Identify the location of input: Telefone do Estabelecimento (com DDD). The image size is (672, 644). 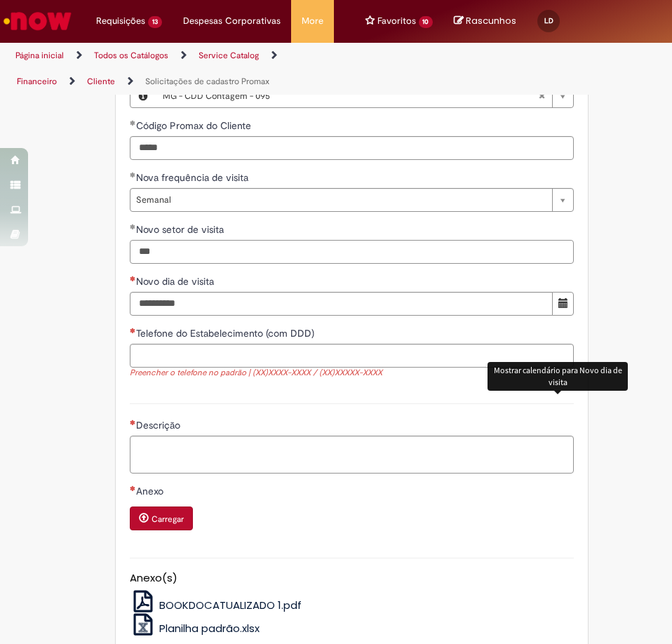
(351, 356).